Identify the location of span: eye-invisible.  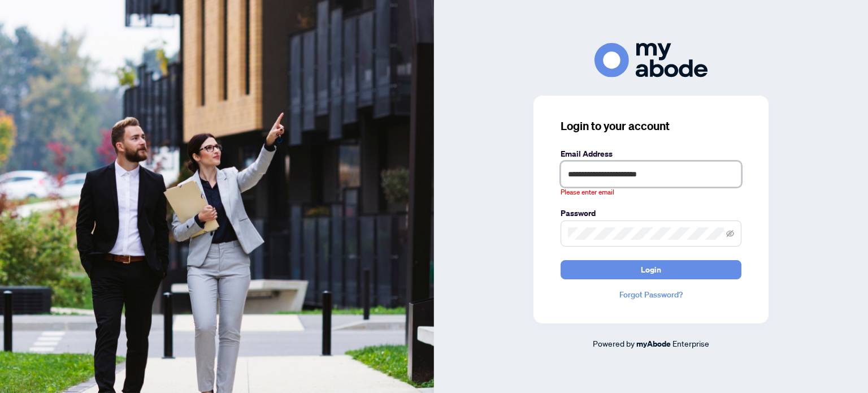
(730, 234).